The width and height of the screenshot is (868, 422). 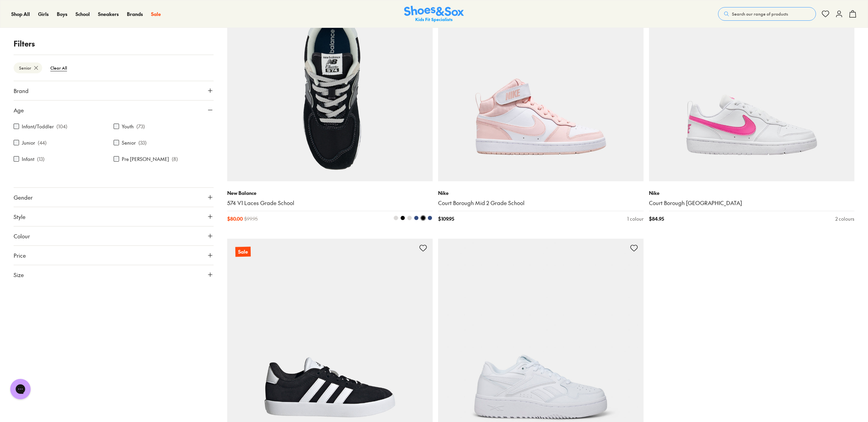 I want to click on span: Age, so click(x=19, y=110).